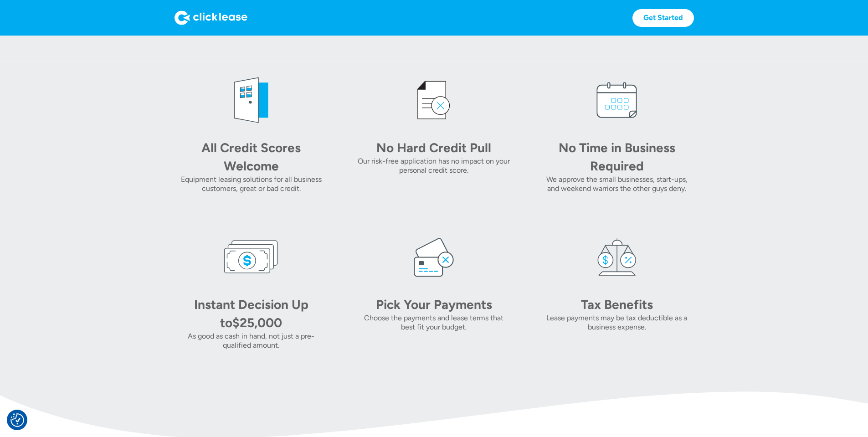  I want to click on img: Logo, so click(211, 18).